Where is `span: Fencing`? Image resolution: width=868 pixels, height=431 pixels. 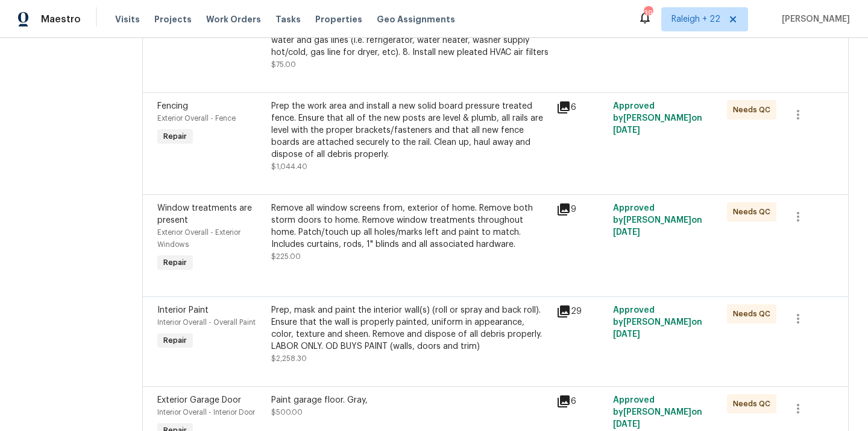 span: Fencing is located at coordinates (173, 106).